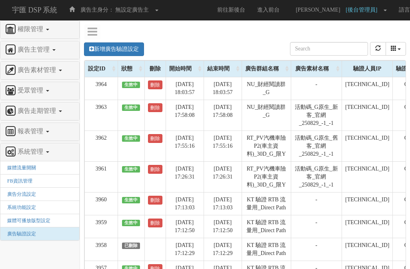 The width and height of the screenshot is (410, 269). Describe the element at coordinates (31, 131) in the screenshot. I see `span: 報表管理` at that location.